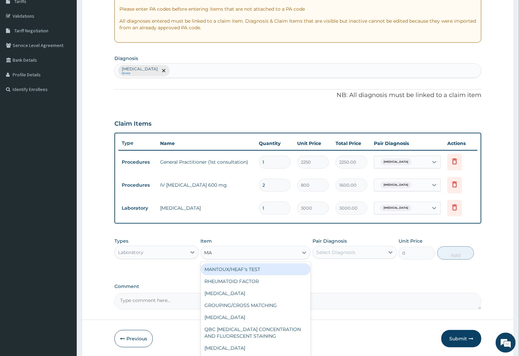 This screenshot has height=356, width=519. Describe the element at coordinates (164, 71) in the screenshot. I see `span: remove selection option` at that location.